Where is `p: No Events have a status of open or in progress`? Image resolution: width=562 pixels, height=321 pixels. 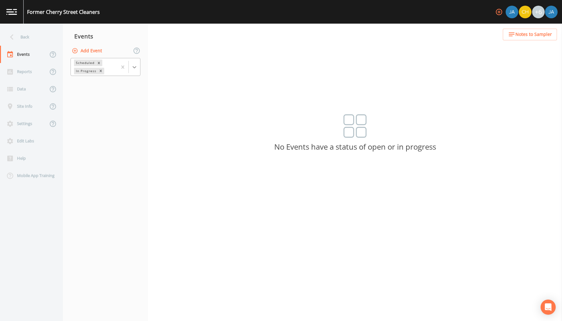
p: No Events have a status of open or in progress is located at coordinates (355, 147).